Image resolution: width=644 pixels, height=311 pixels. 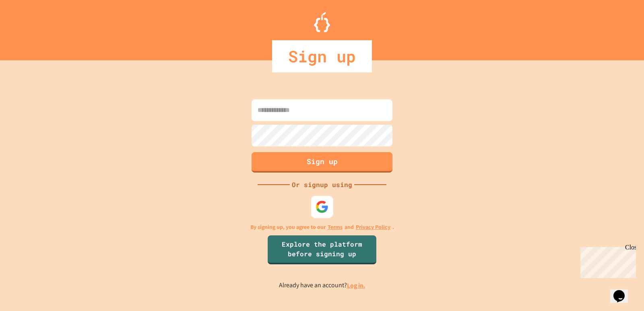 What do you see at coordinates (322, 56) in the screenshot?
I see `div: Sign up` at bounding box center [322, 56].